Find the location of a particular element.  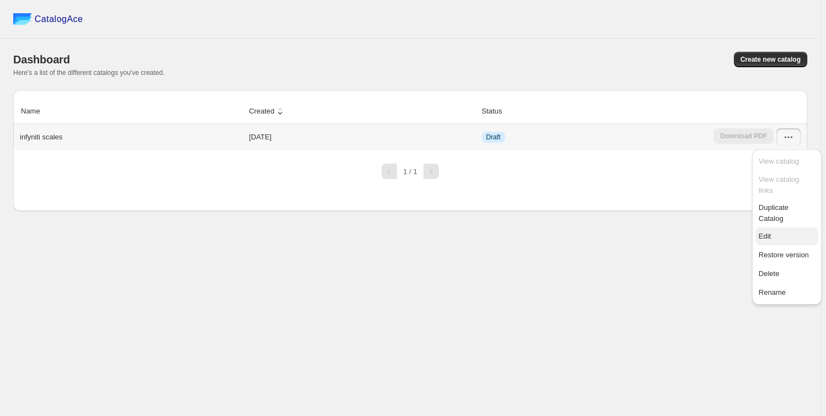

span: 1 / 1 is located at coordinates (410, 171).